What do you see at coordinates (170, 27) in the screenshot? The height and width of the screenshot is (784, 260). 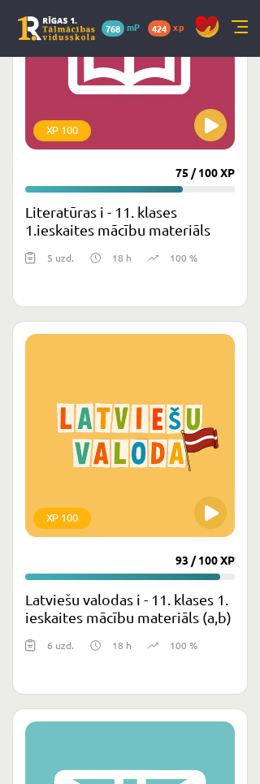 I see `a: 424 xp` at bounding box center [170, 27].